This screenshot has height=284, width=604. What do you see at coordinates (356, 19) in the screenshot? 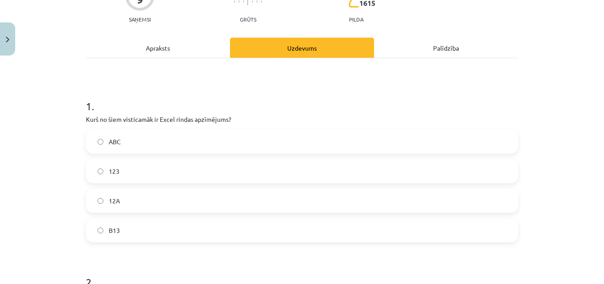
I see `p: pilda` at bounding box center [356, 19].